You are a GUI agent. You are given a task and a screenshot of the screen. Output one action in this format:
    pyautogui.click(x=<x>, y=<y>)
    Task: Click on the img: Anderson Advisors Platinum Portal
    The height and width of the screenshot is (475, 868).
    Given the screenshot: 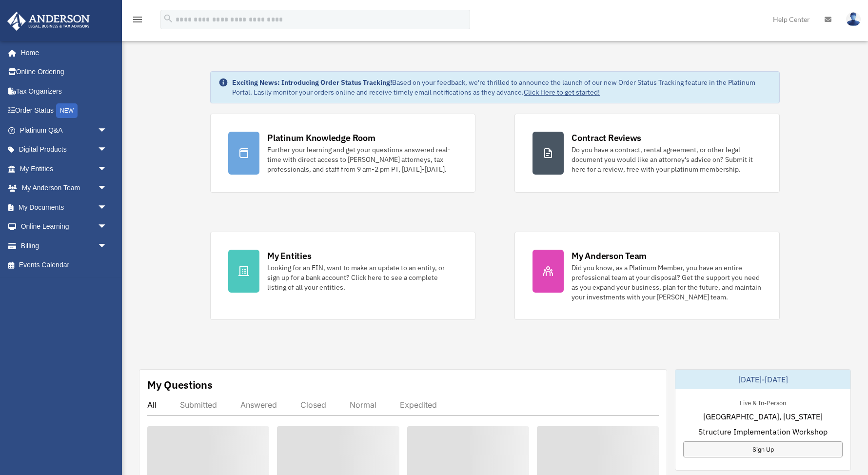 What is the action you would take?
    pyautogui.click(x=48, y=20)
    